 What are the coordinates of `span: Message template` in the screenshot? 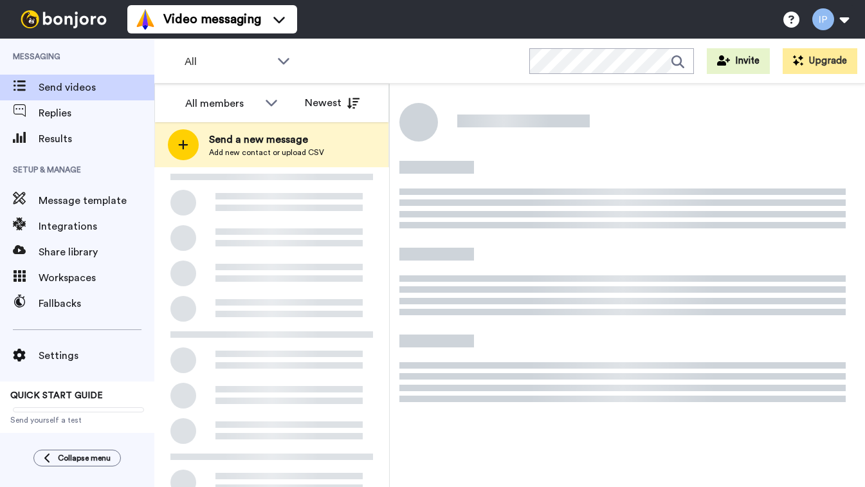 It's located at (96, 201).